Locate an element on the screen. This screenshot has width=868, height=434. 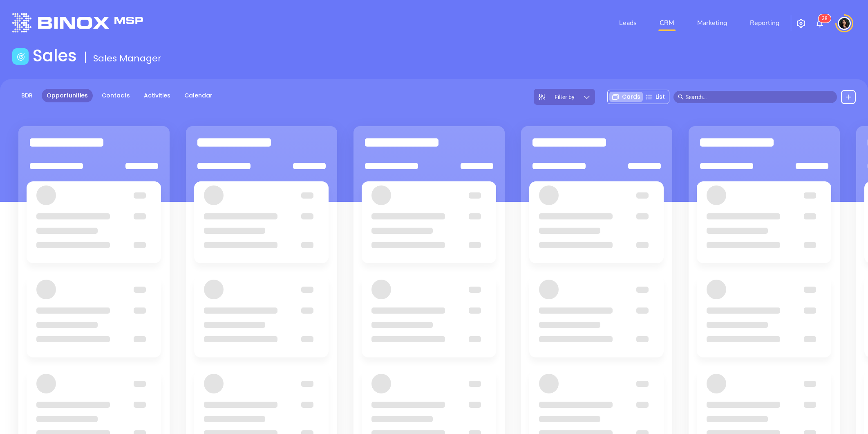
a: Leads is located at coordinates (628, 23).